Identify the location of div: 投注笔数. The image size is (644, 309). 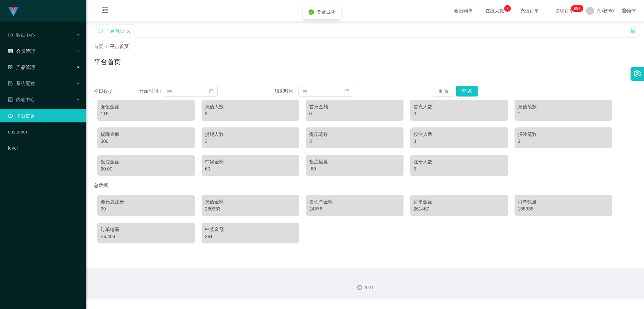
(563, 134).